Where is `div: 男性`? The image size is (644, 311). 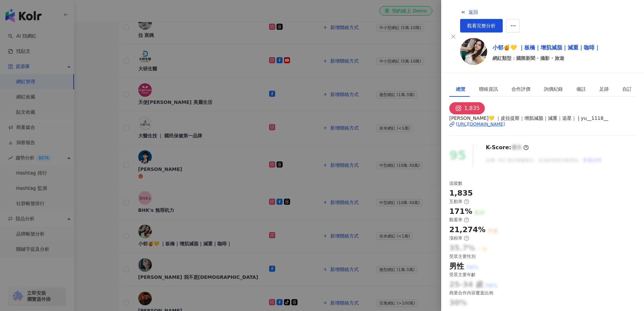 div: 男性 is located at coordinates (457, 267).